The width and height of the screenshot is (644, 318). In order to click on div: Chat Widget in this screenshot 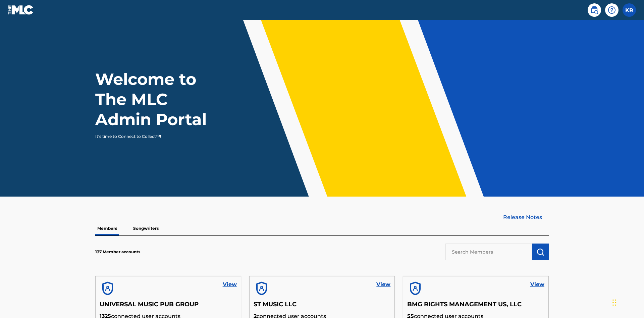, I will do `click(627, 302)`.